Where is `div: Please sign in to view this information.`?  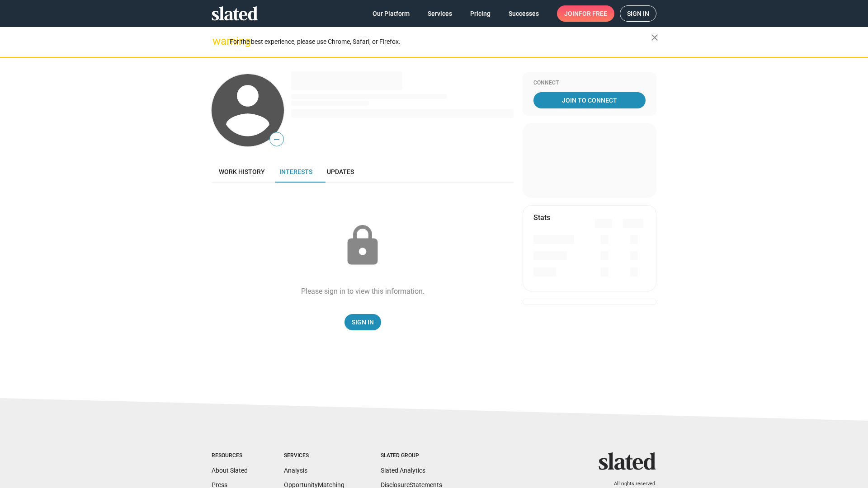 div: Please sign in to view this information. is located at coordinates (362, 291).